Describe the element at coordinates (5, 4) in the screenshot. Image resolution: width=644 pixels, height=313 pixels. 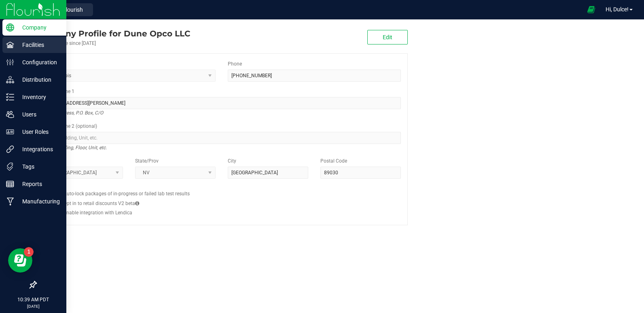
I see `span: 1` at that location.